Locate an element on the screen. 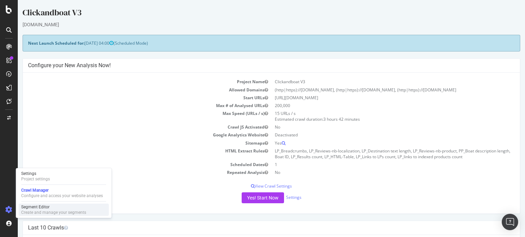  strong: Next Launch Scheduled for: is located at coordinates (38, 43).